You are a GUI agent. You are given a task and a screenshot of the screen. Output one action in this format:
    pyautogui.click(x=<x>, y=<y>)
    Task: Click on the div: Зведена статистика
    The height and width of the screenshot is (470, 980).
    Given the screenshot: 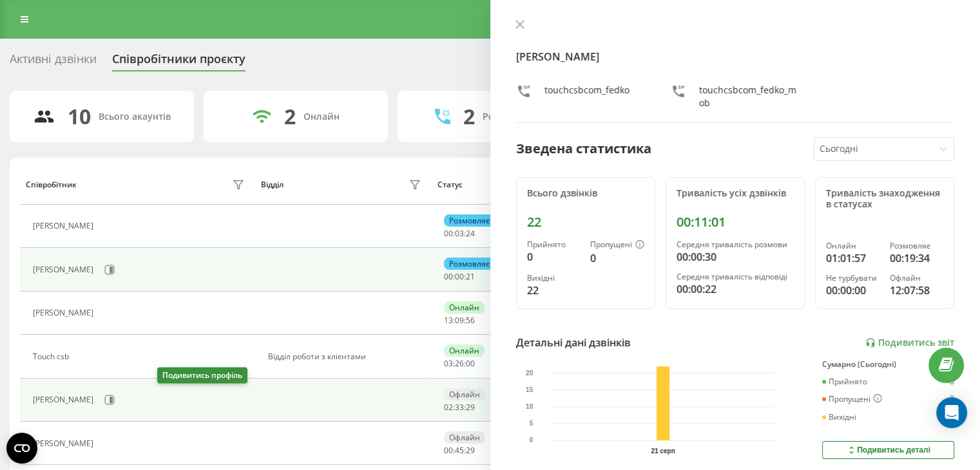 What is the action you would take?
    pyautogui.click(x=584, y=149)
    